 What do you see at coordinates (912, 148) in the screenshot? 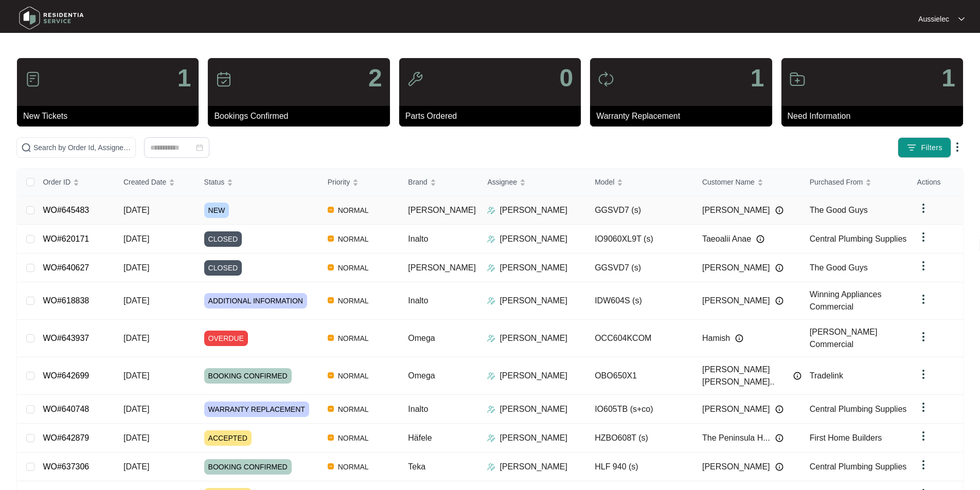
I see `img: filter icon` at bounding box center [912, 148].